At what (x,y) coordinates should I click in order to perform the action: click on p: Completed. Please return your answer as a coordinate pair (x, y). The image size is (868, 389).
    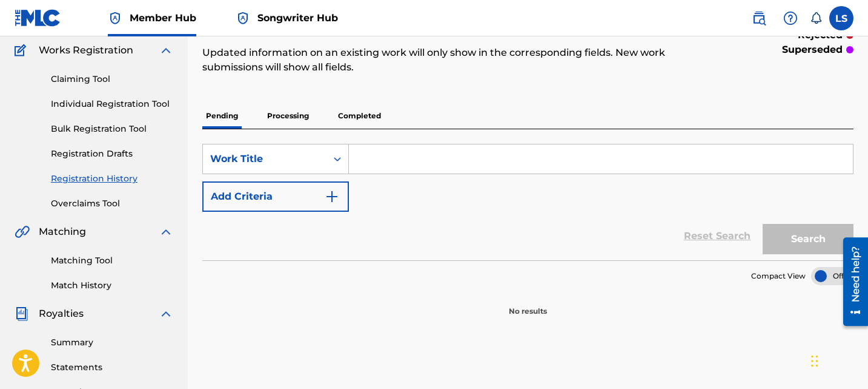
    Looking at the image, I should click on (360, 116).